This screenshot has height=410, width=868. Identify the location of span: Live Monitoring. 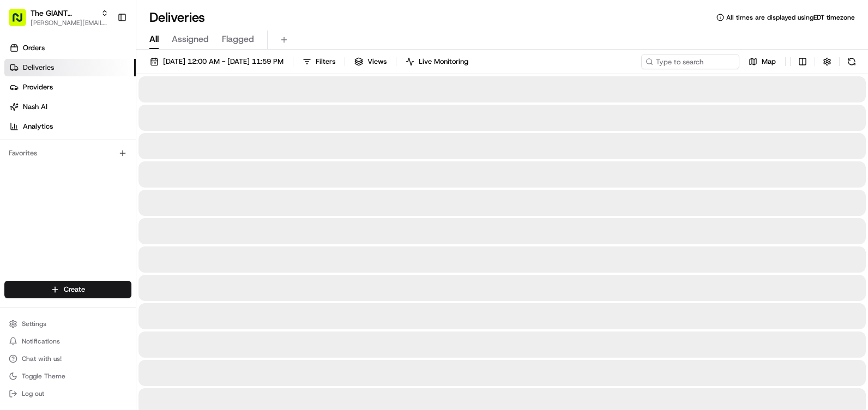
(444, 61).